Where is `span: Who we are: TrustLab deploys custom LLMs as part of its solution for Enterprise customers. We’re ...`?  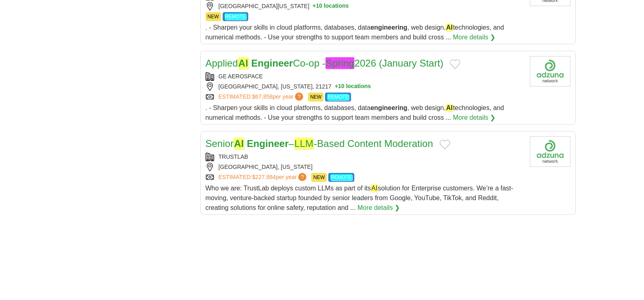
span: Who we are: TrustLab deploys custom LLMs as part of its solution for Enterprise customers. We’re ... is located at coordinates (359, 198).